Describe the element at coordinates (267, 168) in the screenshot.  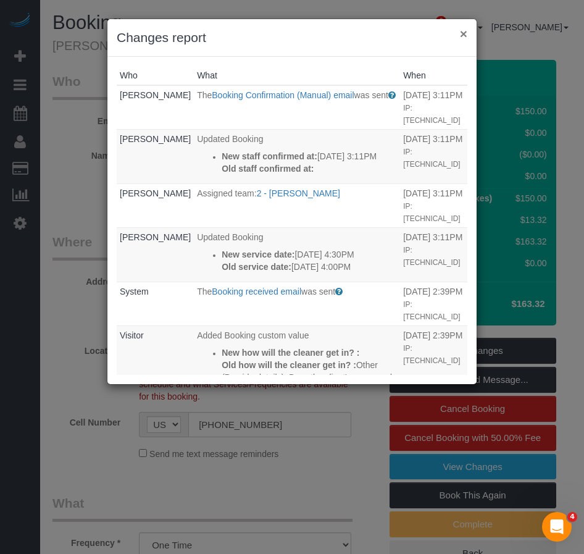
I see `strong: Old staff confirmed at:` at that location.